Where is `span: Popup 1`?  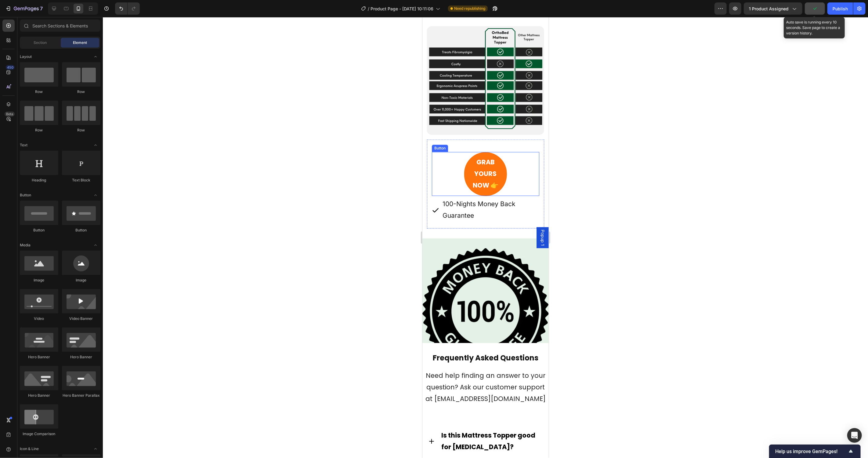 span: Popup 1 is located at coordinates (121, 221).